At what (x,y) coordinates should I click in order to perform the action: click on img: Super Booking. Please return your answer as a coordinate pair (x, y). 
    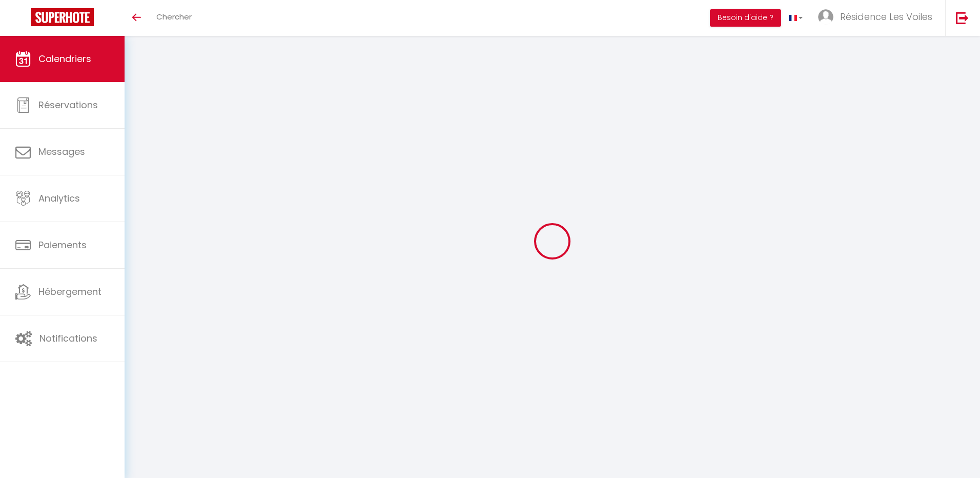
    Looking at the image, I should click on (62, 16).